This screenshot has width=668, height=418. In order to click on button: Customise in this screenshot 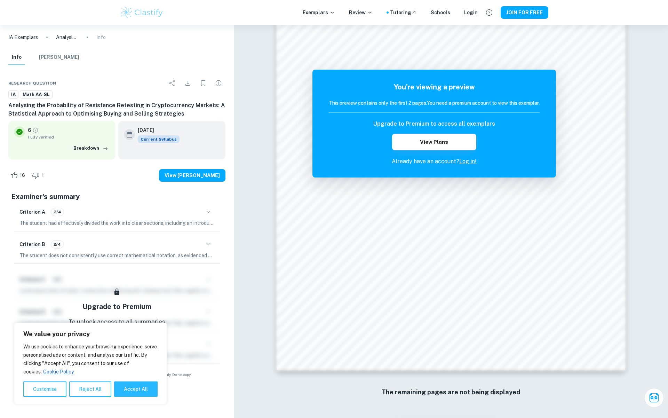, I will do `click(45, 389)`.